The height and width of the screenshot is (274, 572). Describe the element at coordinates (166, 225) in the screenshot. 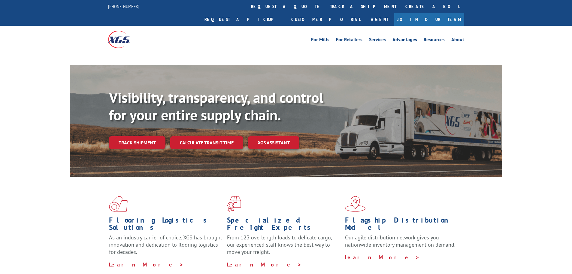

I see `h1: Flooring Logistics Solutions` at that location.